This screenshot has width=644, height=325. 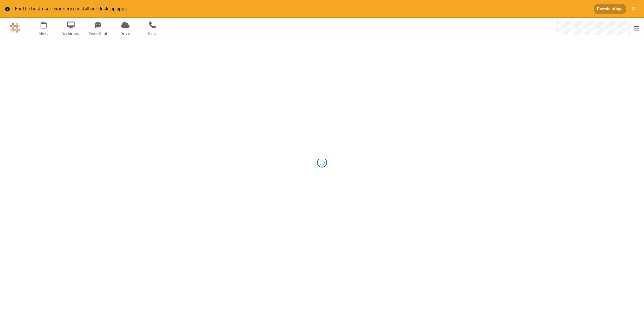 What do you see at coordinates (44, 33) in the screenshot?
I see `span: Meet` at bounding box center [44, 33].